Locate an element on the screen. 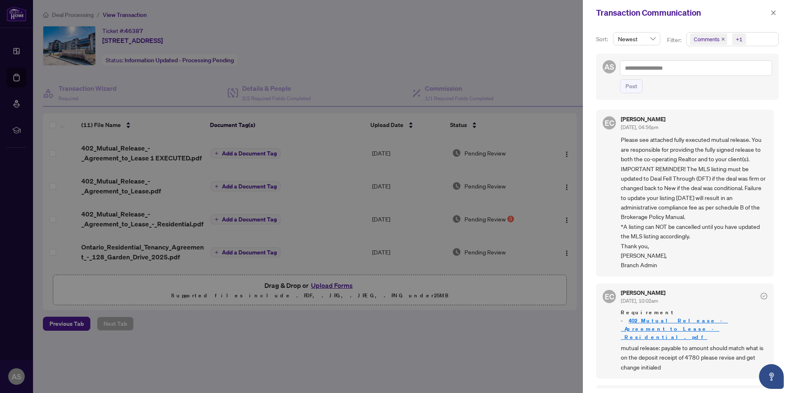 This screenshot has height=393, width=792. span: Requirement - is located at coordinates (694, 325).